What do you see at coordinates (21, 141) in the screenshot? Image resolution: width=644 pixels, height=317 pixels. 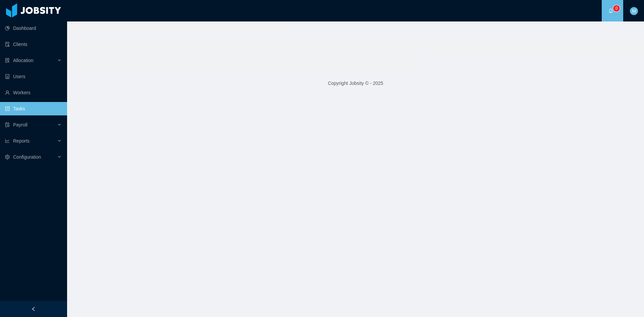 I see `span: Reports` at bounding box center [21, 141].